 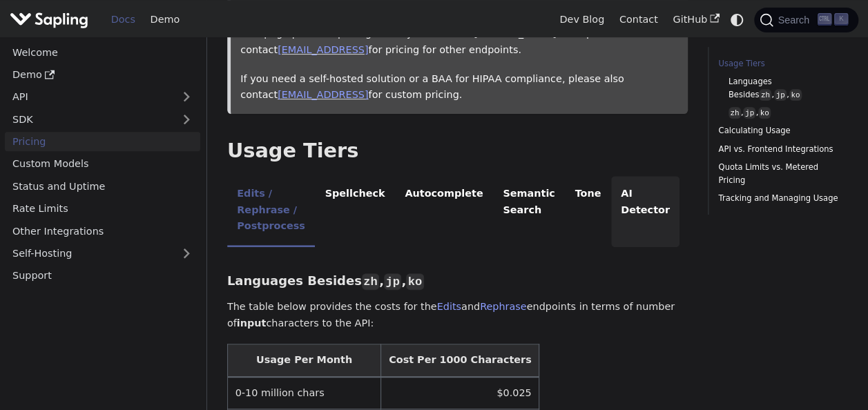 What do you see at coordinates (781, 130) in the screenshot?
I see `a: Calculating Usage` at bounding box center [781, 130].